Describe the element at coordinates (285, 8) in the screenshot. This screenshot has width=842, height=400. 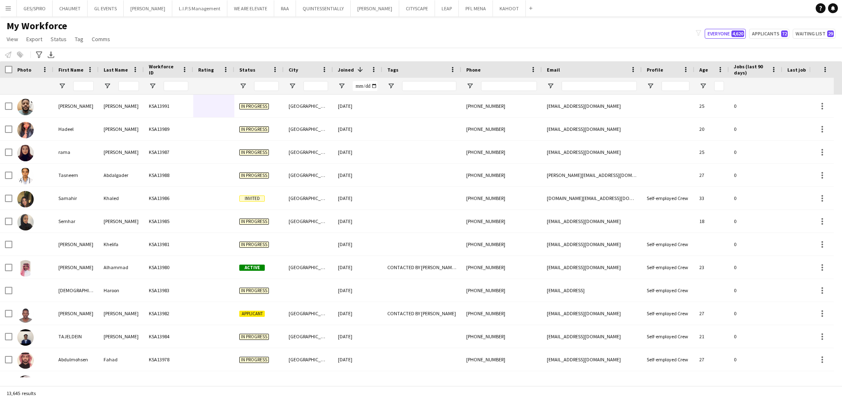
I see `button: RAA` at that location.